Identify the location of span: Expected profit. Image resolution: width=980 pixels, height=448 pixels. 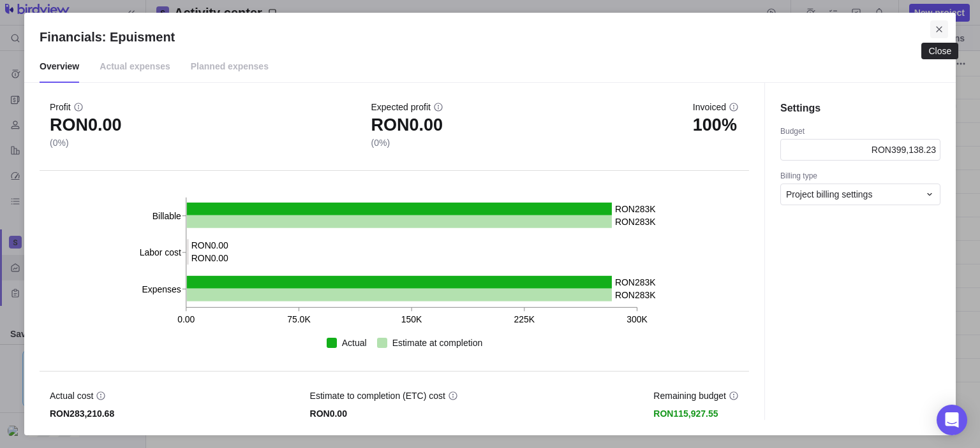
(400, 107).